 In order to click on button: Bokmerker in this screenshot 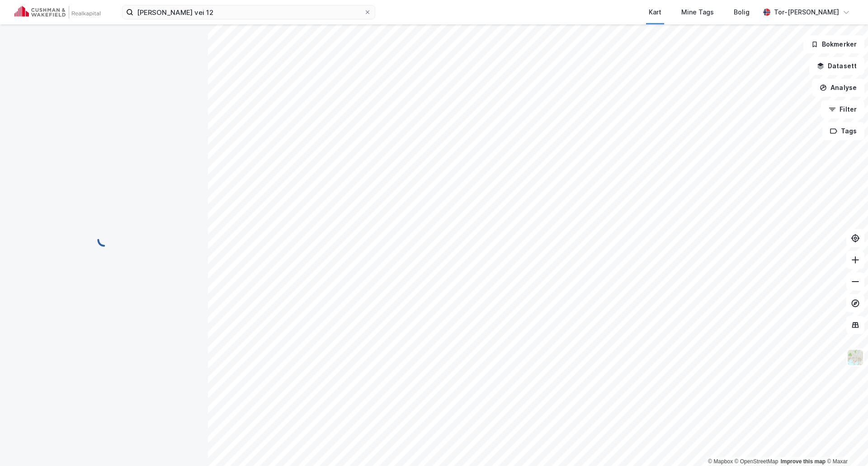, I will do `click(834, 44)`.